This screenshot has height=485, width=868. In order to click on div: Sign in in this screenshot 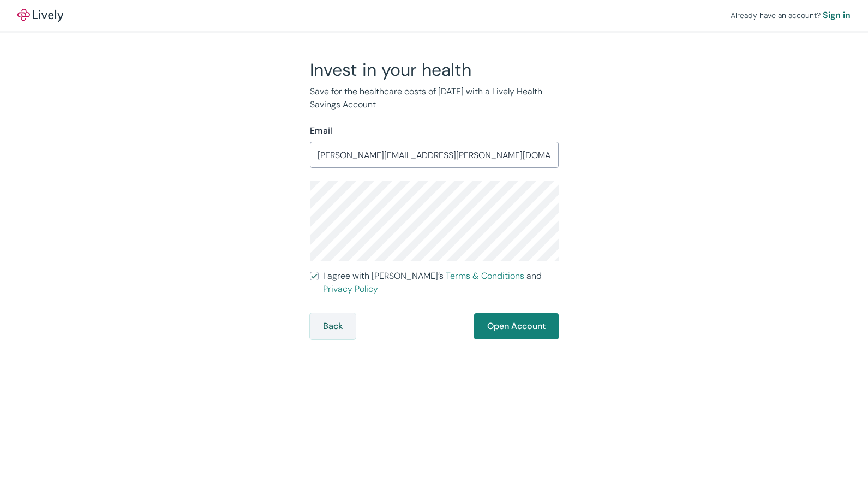, I will do `click(836, 15)`.